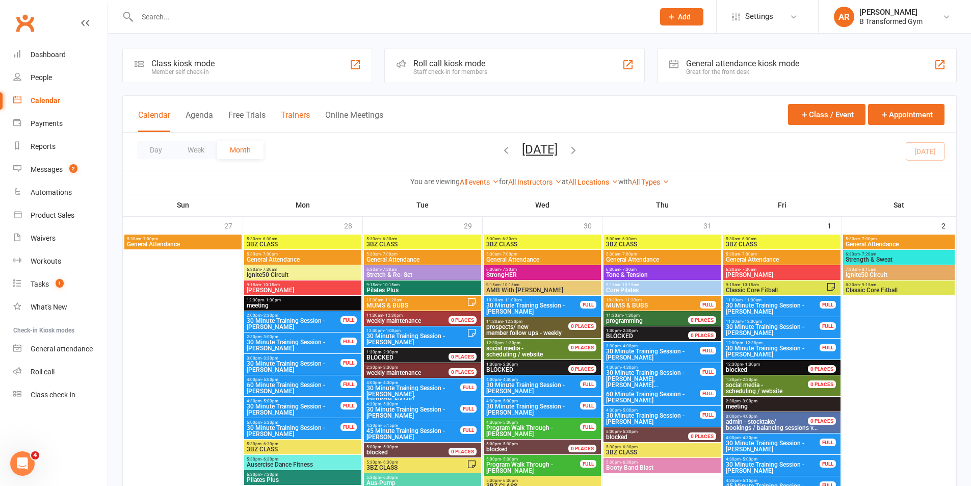 The width and height of the screenshot is (971, 486). What do you see at coordinates (60, 307) in the screenshot?
I see `a: What's New` at bounding box center [60, 307].